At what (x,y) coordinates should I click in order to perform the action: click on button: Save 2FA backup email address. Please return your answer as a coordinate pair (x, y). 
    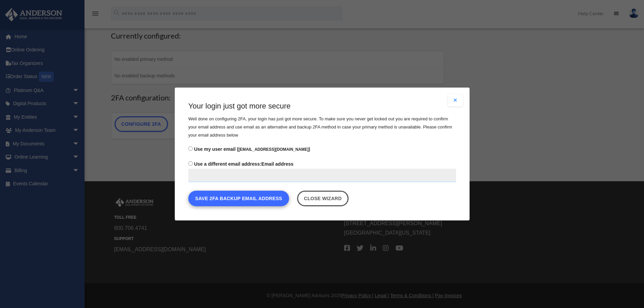
    Looking at the image, I should click on (239, 198).